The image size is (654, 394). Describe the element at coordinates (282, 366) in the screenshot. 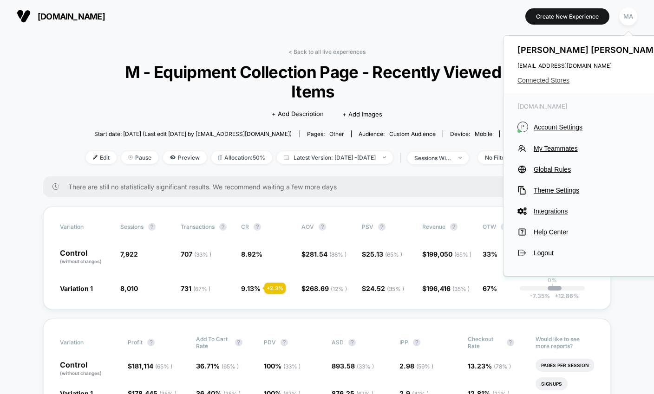

I see `span: 100 %` at that location.